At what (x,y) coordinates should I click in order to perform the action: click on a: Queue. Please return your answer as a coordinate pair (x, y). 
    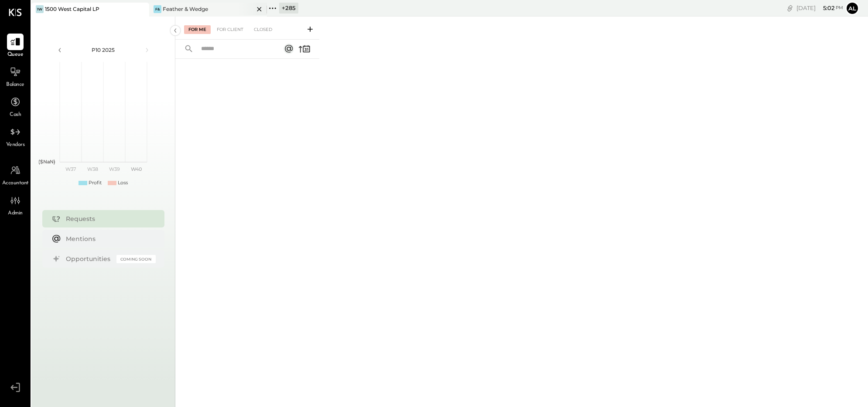
    Looking at the image, I should click on (15, 46).